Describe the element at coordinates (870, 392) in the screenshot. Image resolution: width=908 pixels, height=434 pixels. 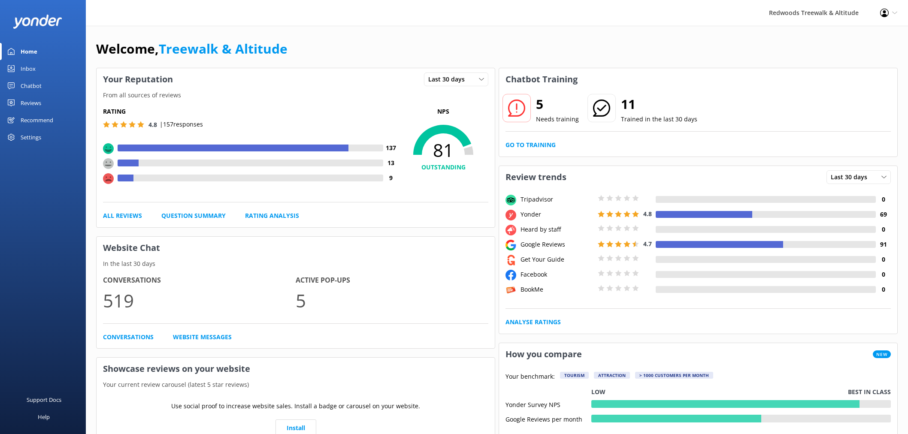
I see `p: Best in class` at that location.